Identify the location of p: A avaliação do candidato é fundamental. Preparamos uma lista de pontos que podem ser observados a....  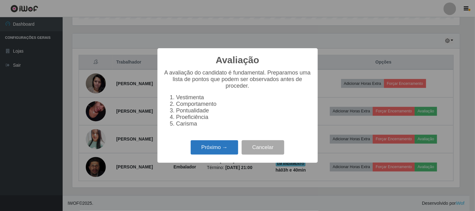
(237, 79).